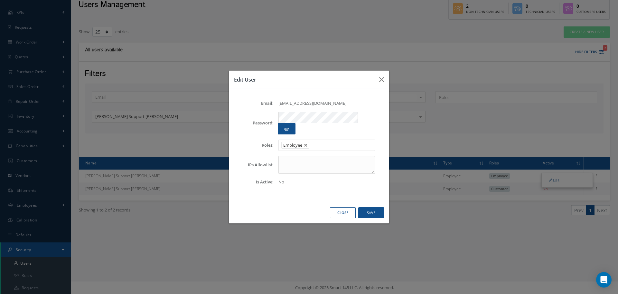 This screenshot has height=294, width=618. Describe the element at coordinates (343, 212) in the screenshot. I see `button: Close` at that location.